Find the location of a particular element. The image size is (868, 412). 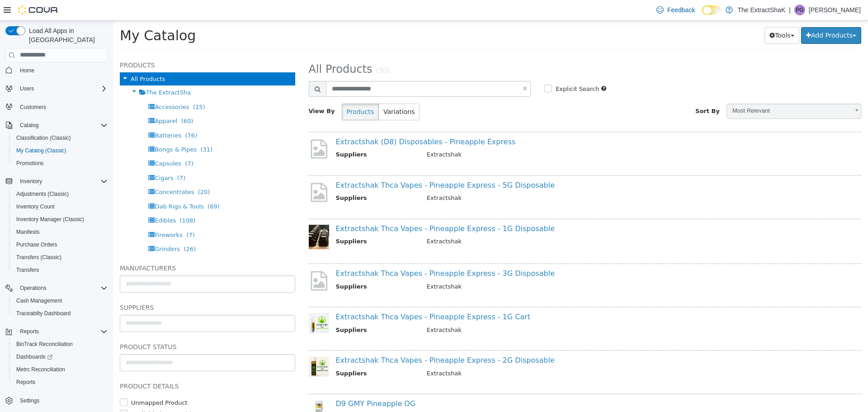

a: Most Relevant is located at coordinates (681, 90).